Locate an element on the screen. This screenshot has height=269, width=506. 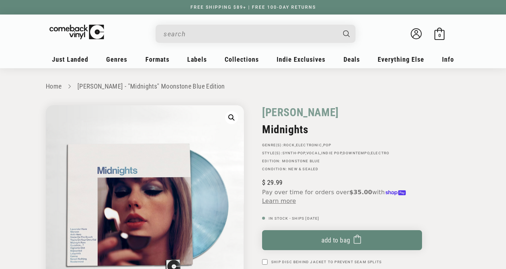
a: Electro is located at coordinates (380, 153).